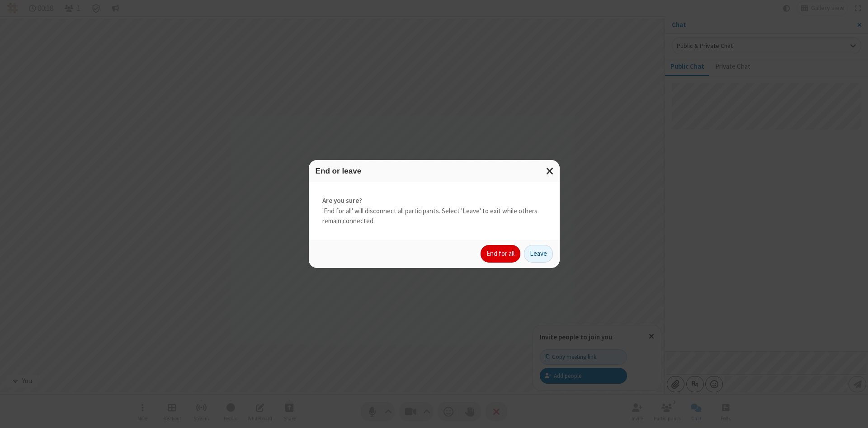 This screenshot has height=428, width=868. What do you see at coordinates (434, 201) in the screenshot?
I see `strong: Are you sure?` at bounding box center [434, 201].